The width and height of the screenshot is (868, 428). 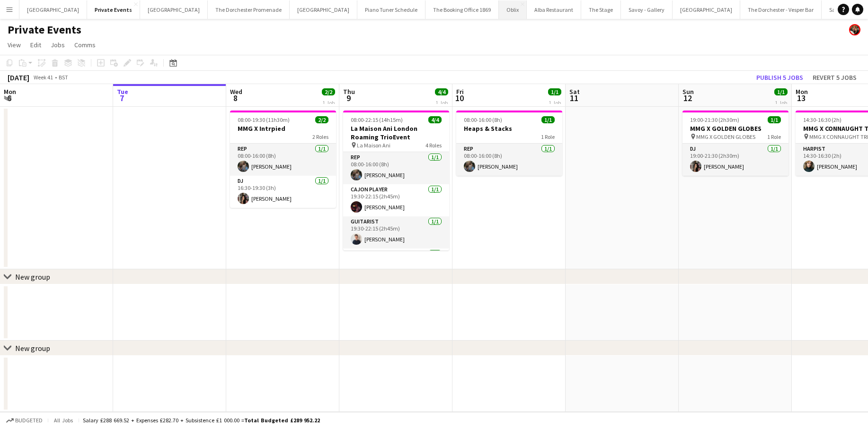 What do you see at coordinates (396, 265) in the screenshot?
I see `app-card-role: Vocalist1/1` at bounding box center [396, 265].